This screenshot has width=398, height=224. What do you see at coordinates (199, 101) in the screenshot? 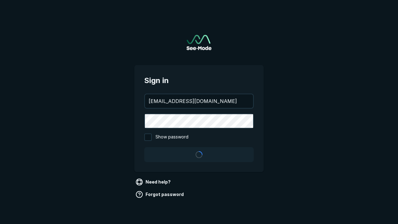
I see `input: your@email.com` at bounding box center [199, 101].